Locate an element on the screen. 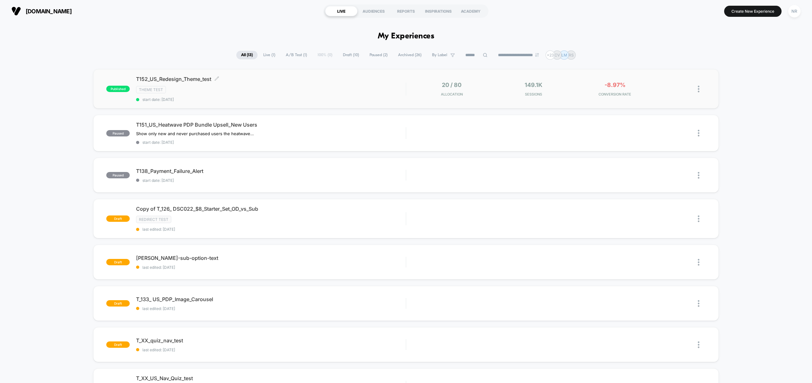  button: NR is located at coordinates (794, 11).